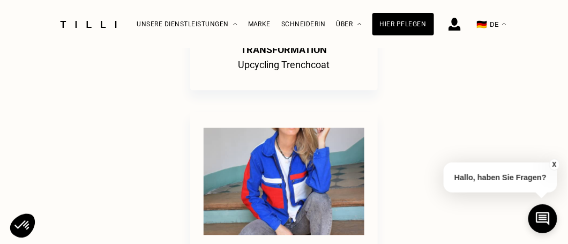 The width and height of the screenshot is (568, 244). I want to click on div: Marke, so click(259, 24).